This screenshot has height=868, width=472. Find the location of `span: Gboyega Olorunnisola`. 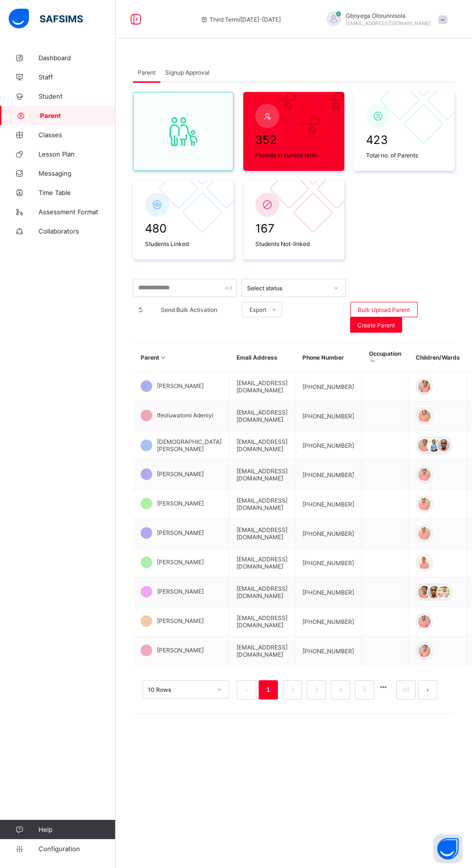

span: Gboyega Olorunnisola is located at coordinates (388, 15).